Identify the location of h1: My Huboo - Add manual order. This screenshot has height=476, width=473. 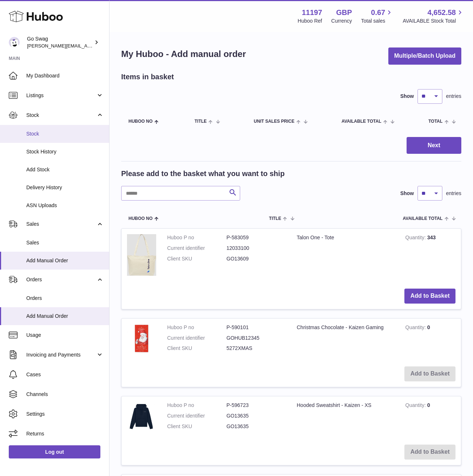
(184, 54).